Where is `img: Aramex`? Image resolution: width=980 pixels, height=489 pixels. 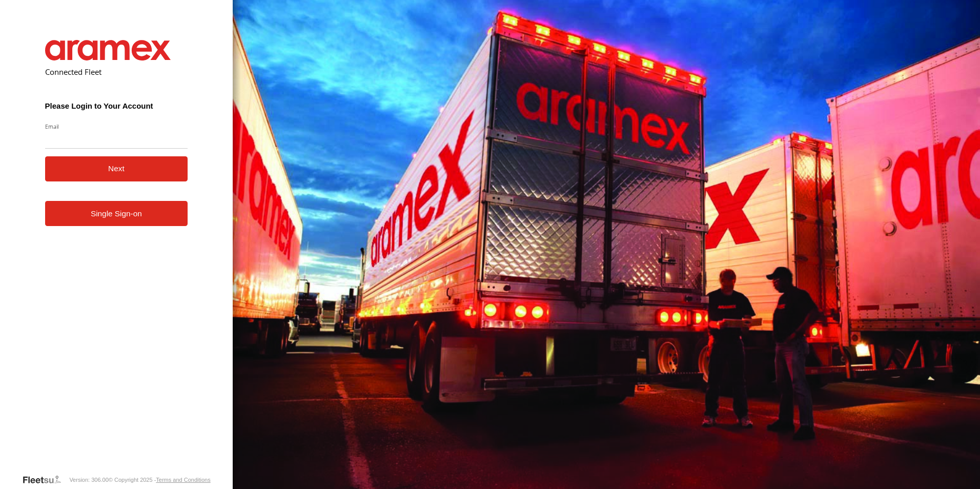 img: Aramex is located at coordinates (108, 50).